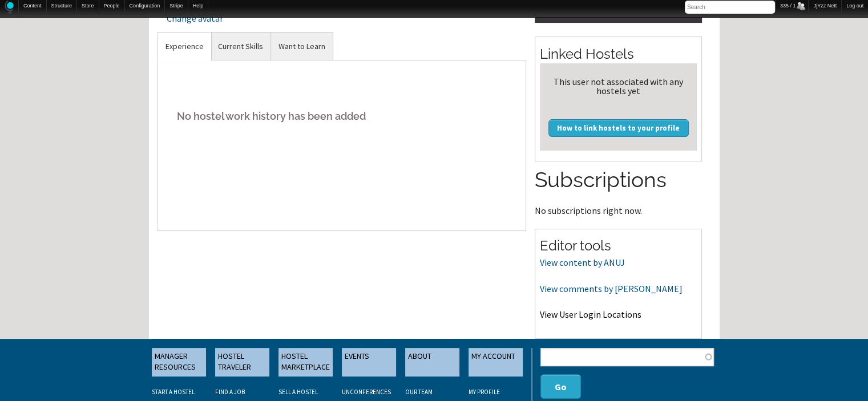  I want to click on h2: Linked Hostels, so click(618, 54).